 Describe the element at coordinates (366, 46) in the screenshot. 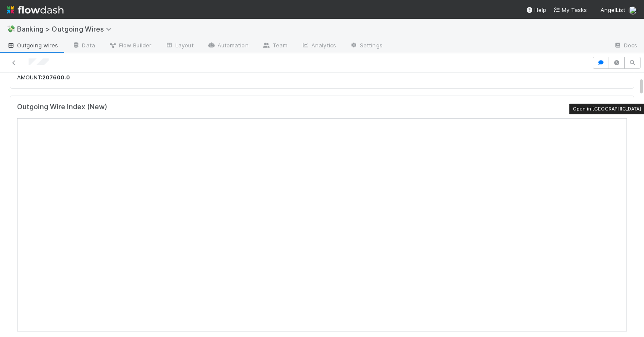

I see `a: Settings` at that location.